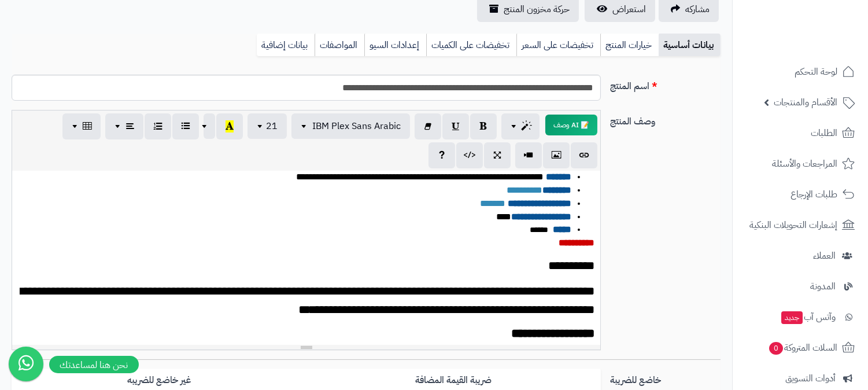 The image size is (868, 390). I want to click on label: وصف المنتج, so click(665, 119).